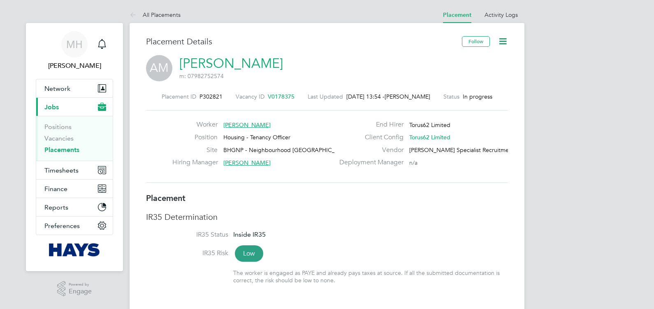  What do you see at coordinates (187, 253) in the screenshot?
I see `label: IR35 Risk` at bounding box center [187, 253].